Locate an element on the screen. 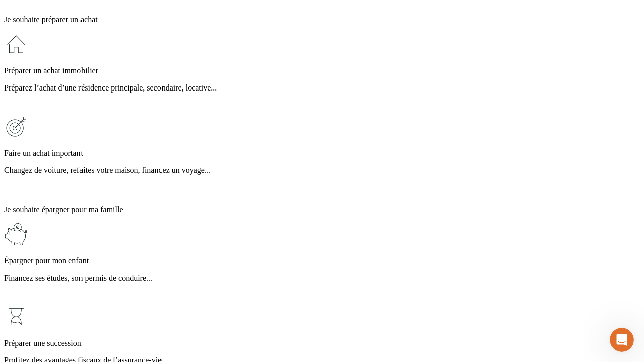  p: Changez de voiture, refaites votre maison, financez un voyage... is located at coordinates (322, 171).